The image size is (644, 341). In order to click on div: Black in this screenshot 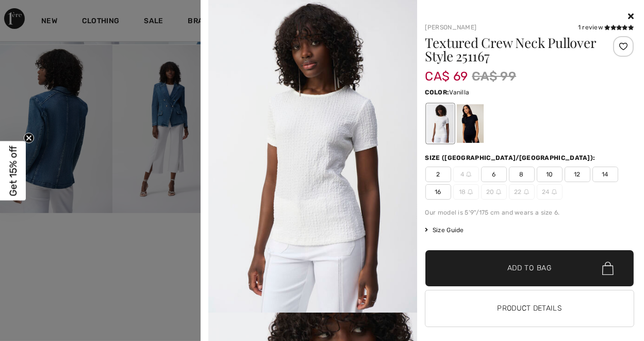, I will do `click(470, 123)`.